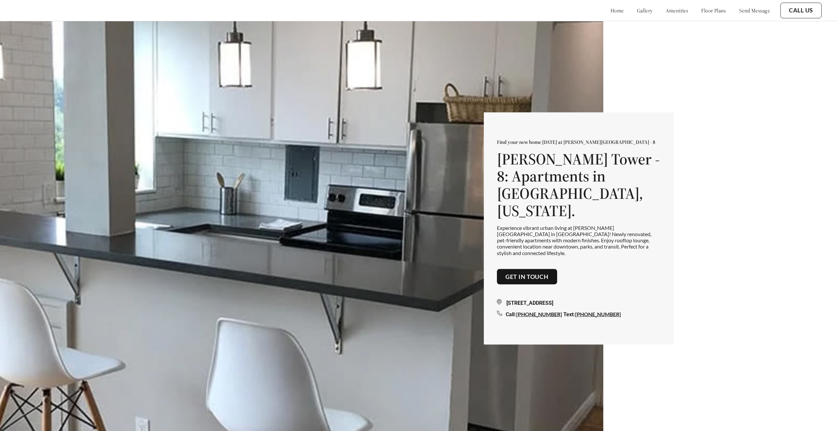 This screenshot has width=838, height=431. What do you see at coordinates (617, 10) in the screenshot?
I see `a: home` at bounding box center [617, 10].